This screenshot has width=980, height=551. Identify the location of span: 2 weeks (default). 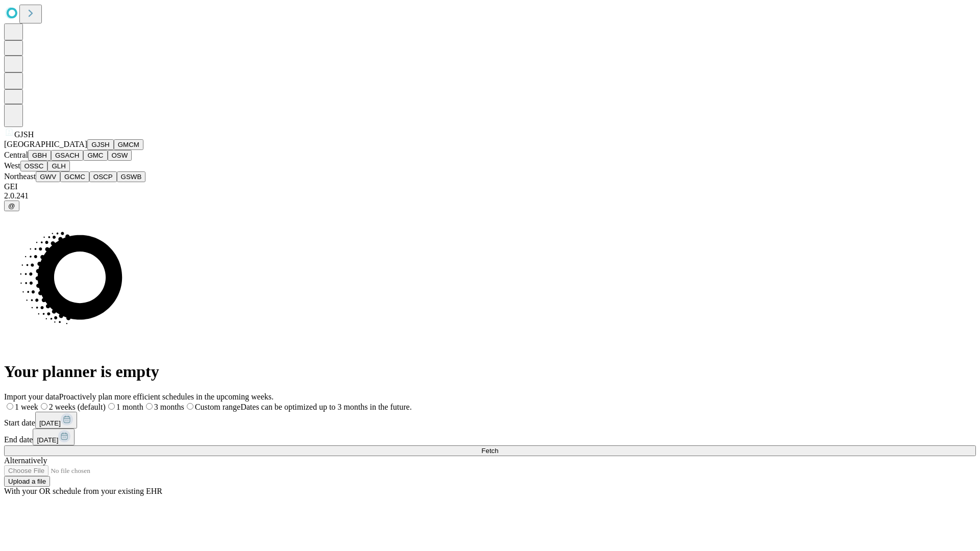
(77, 407).